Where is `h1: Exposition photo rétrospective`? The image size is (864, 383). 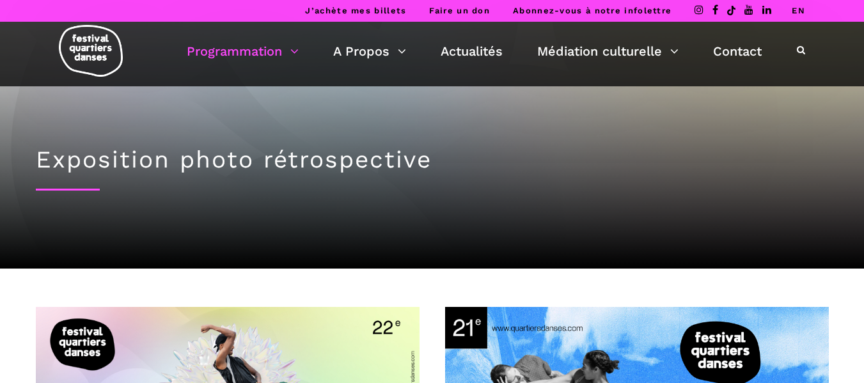 h1: Exposition photo rétrospective is located at coordinates (432, 160).